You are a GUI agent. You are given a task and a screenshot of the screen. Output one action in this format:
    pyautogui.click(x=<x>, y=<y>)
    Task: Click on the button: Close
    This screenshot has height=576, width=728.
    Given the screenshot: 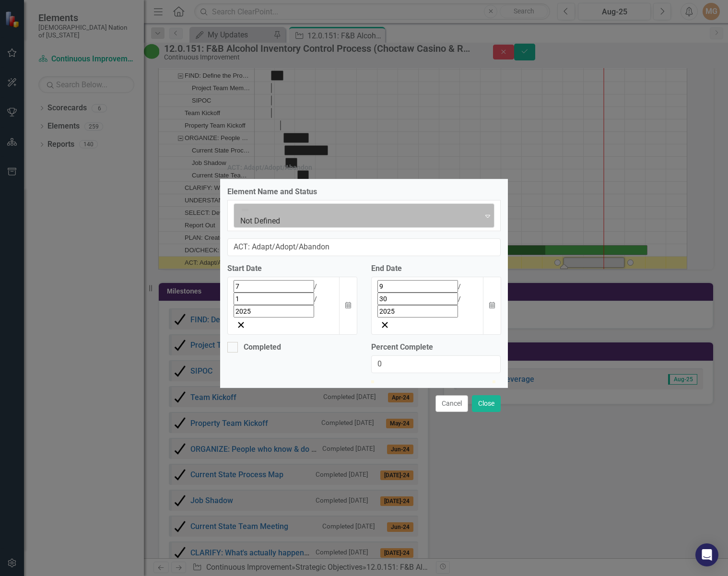 What is the action you would take?
    pyautogui.click(x=486, y=403)
    